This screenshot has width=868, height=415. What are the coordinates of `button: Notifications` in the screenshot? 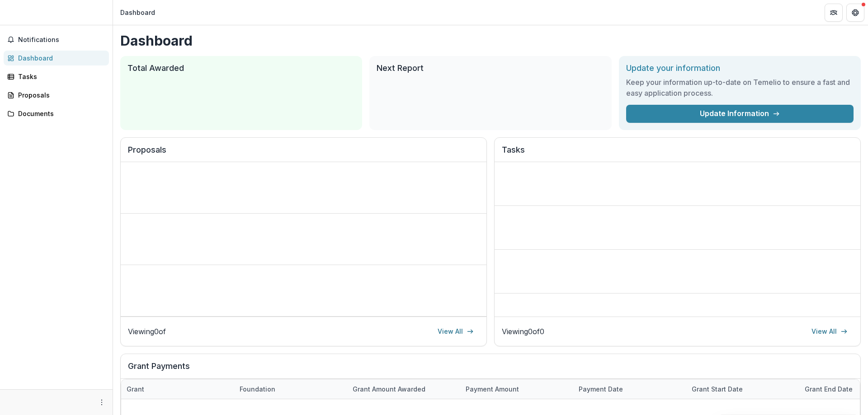 It's located at (56, 40).